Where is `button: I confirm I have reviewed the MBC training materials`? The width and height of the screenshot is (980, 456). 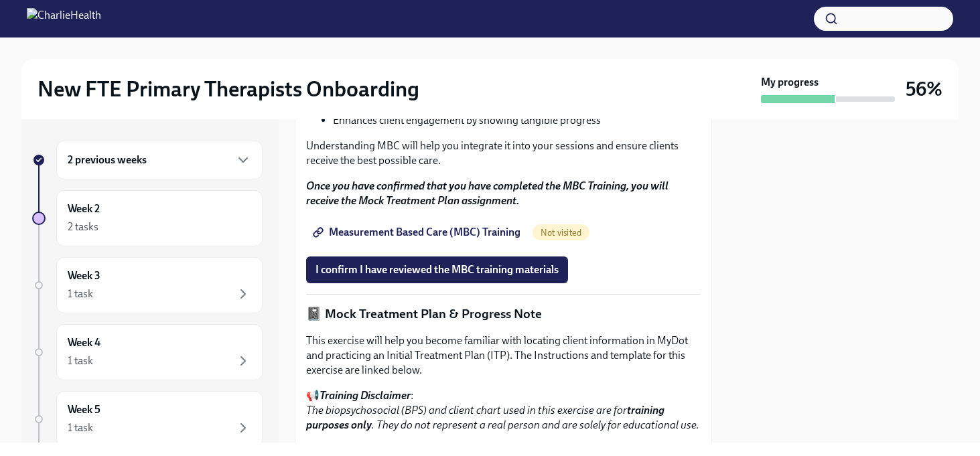 button: I confirm I have reviewed the MBC training materials is located at coordinates (436, 270).